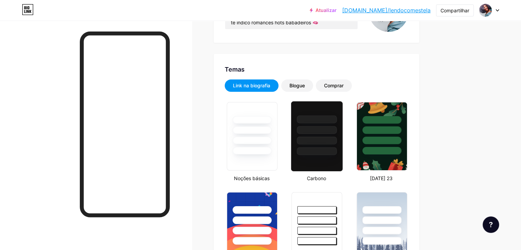 Image resolution: width=521 pixels, height=250 pixels. I want to click on font: Atualizar, so click(326, 10).